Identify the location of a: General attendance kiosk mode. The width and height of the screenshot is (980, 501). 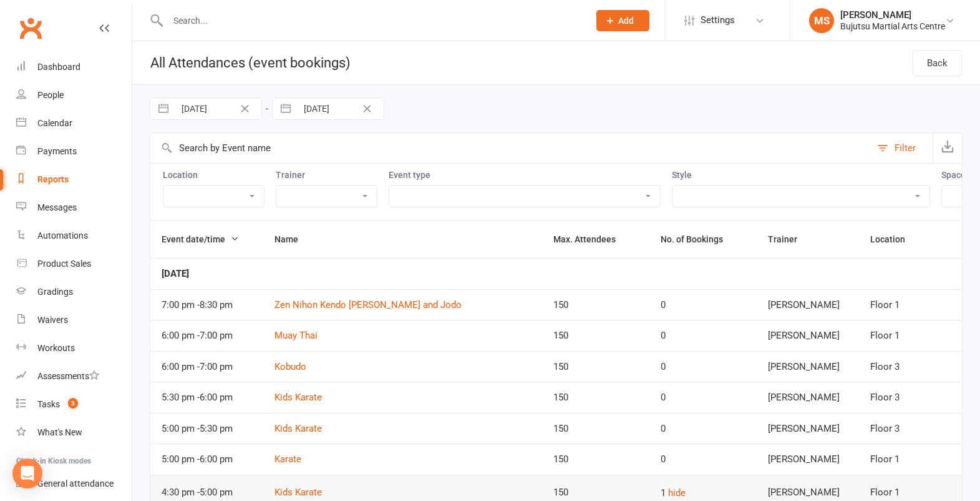
(74, 483).